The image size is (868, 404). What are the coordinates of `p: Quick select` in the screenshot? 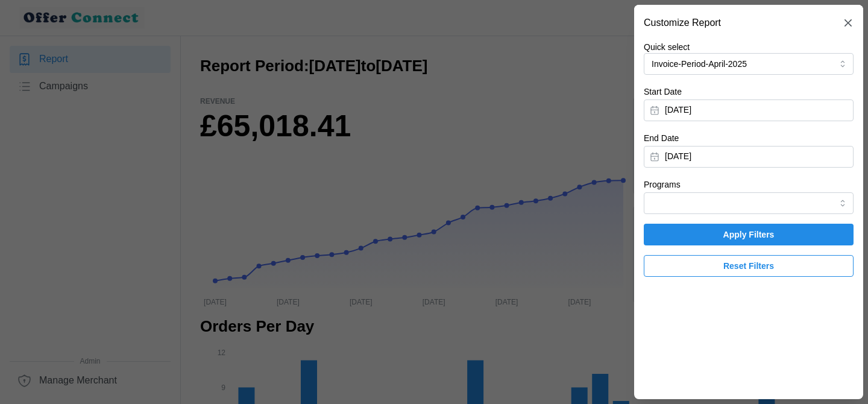 It's located at (749, 47).